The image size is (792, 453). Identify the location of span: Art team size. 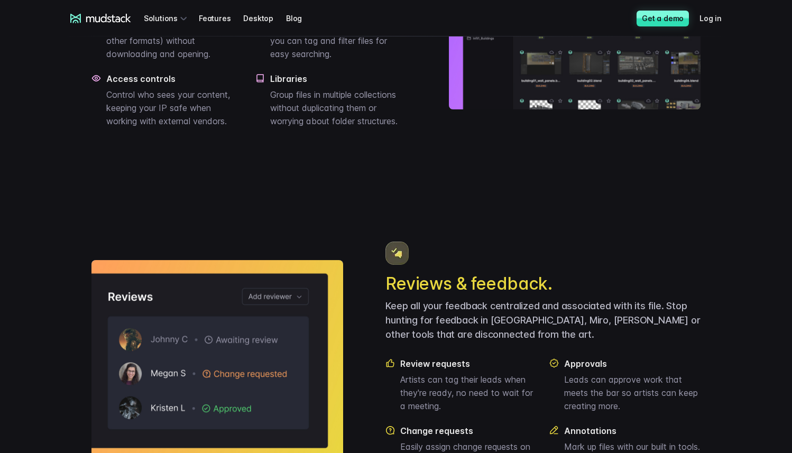
(201, 91).